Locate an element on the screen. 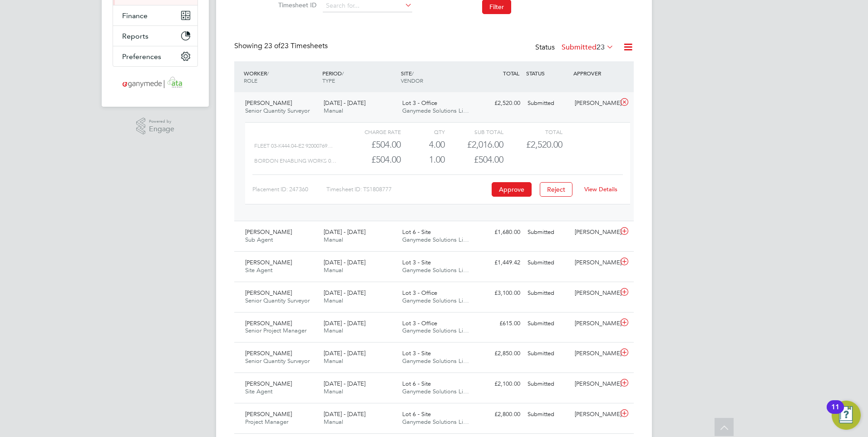 Image resolution: width=868 pixels, height=437 pixels. div: Sub Total is located at coordinates (474, 131).